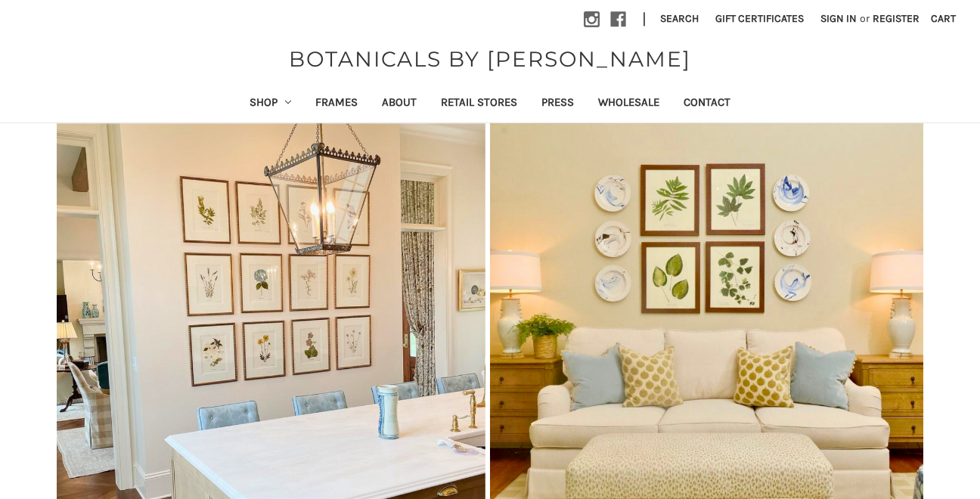 This screenshot has height=499, width=980. Describe the element at coordinates (707, 104) in the screenshot. I see `a: Contact` at that location.